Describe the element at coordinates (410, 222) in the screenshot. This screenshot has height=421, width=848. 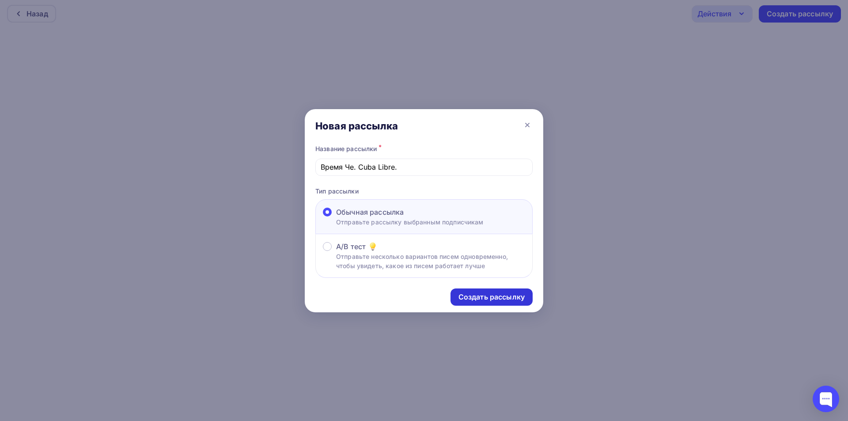
I see `p: Отправьте рассылку выбранным подписчикам` at that location.